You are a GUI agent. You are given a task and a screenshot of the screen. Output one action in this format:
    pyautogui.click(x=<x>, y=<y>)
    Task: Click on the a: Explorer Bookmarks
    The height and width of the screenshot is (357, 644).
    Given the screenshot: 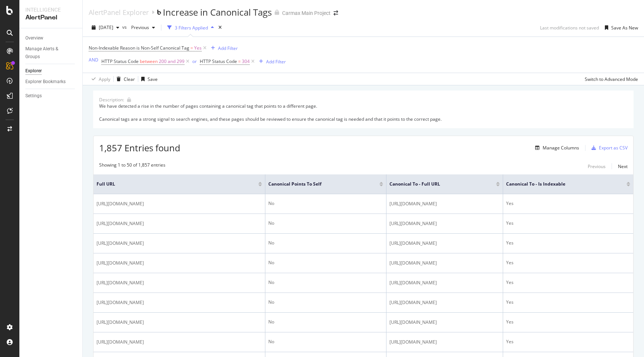 What is the action you would take?
    pyautogui.click(x=51, y=81)
    